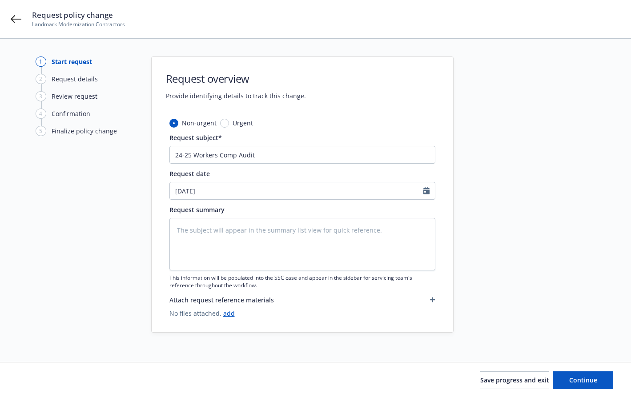 The height and width of the screenshot is (398, 631). I want to click on input: Non-urgent, so click(174, 123).